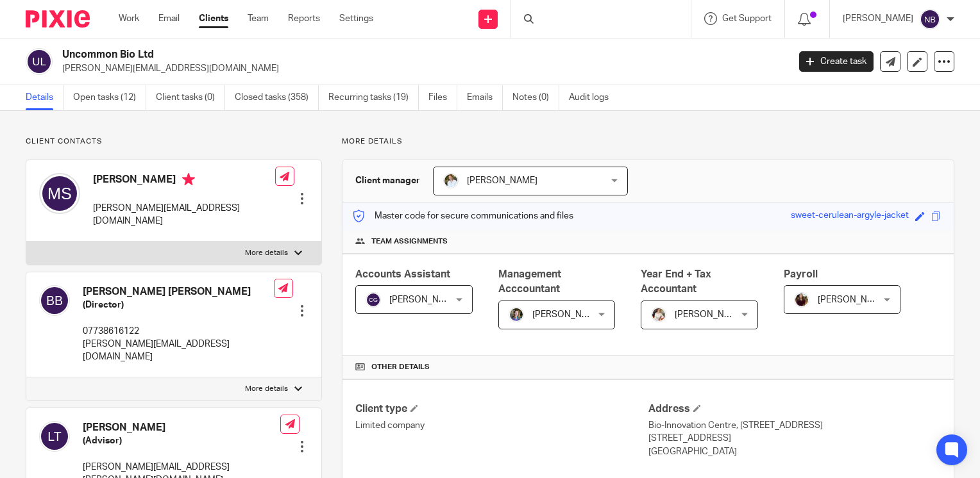 Image resolution: width=980 pixels, height=478 pixels. What do you see at coordinates (356, 18) in the screenshot?
I see `a: Settings` at bounding box center [356, 18].